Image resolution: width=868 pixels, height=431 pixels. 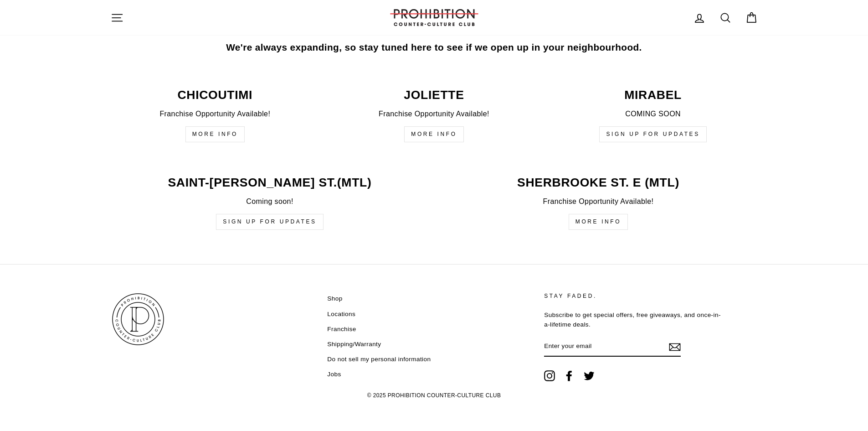 I want to click on p: Coming soon!, so click(x=269, y=201).